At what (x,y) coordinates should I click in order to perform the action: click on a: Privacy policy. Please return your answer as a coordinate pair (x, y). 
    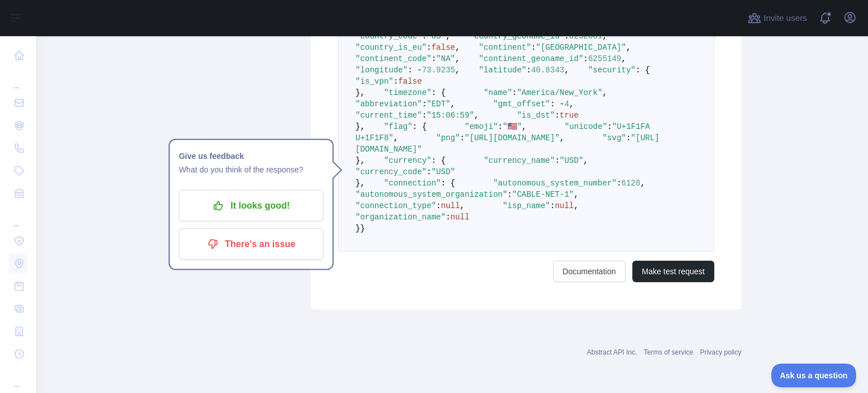
    Looking at the image, I should click on (721, 352).